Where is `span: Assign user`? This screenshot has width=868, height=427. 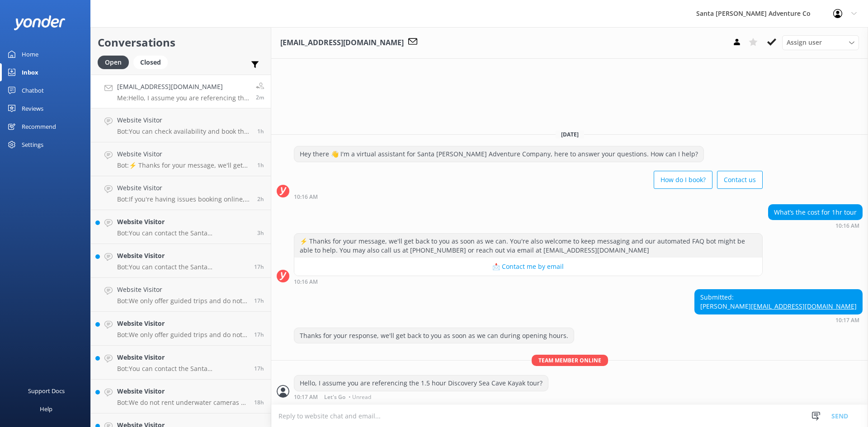 span: Assign user is located at coordinates (804, 42).